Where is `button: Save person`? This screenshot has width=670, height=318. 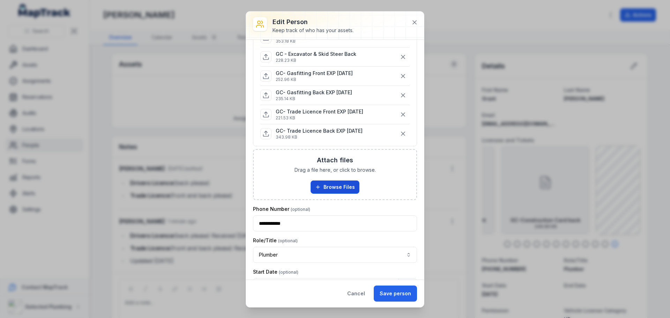
button: Save person is located at coordinates (395, 293).